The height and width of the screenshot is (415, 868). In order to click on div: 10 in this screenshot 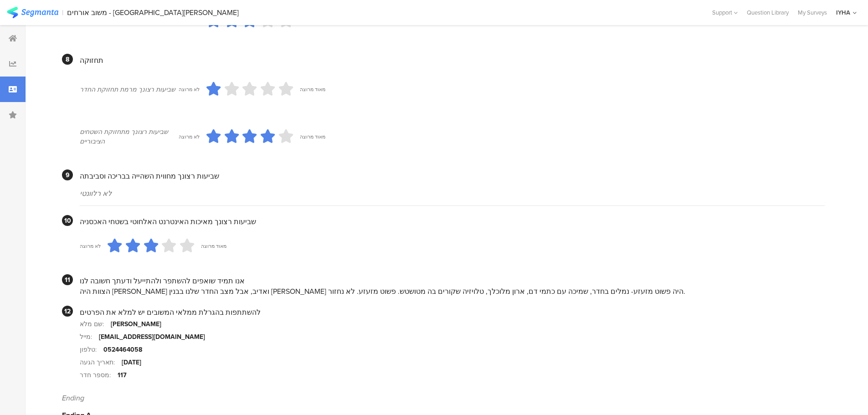, I will do `click(67, 220)`.